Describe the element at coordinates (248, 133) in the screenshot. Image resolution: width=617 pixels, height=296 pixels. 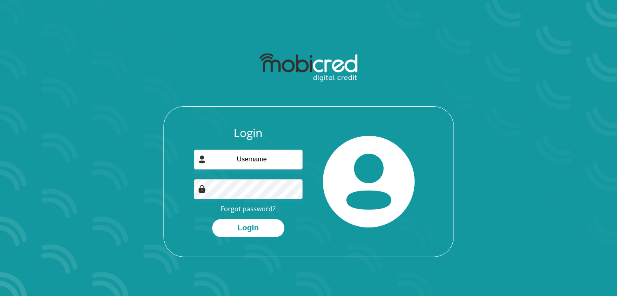
I see `h3: Login` at that location.